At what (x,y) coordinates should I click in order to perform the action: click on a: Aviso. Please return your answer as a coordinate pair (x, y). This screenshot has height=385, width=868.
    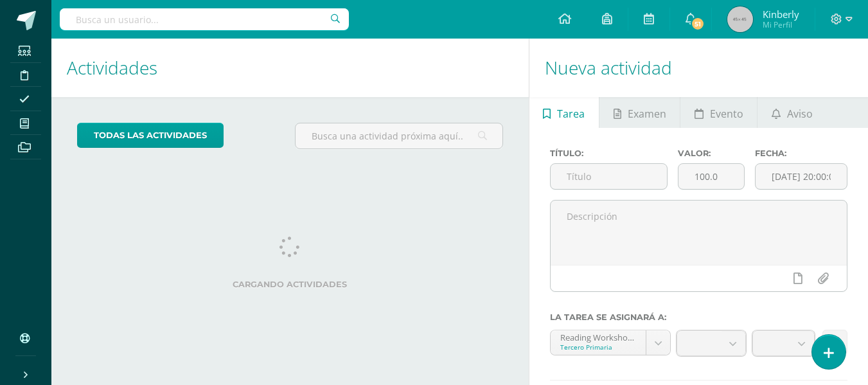
    Looking at the image, I should click on (791, 113).